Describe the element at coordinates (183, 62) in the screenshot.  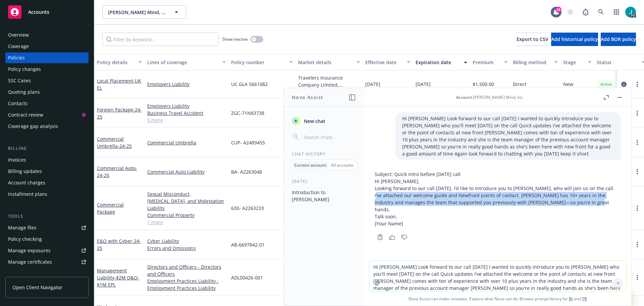
I see `div: Lines of coverage` at that location.